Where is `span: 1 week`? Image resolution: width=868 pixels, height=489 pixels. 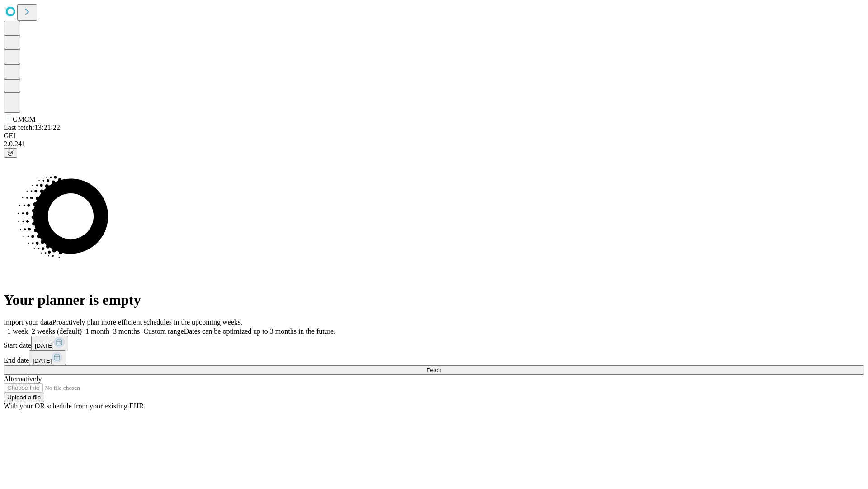
span: 1 week is located at coordinates (18, 331).